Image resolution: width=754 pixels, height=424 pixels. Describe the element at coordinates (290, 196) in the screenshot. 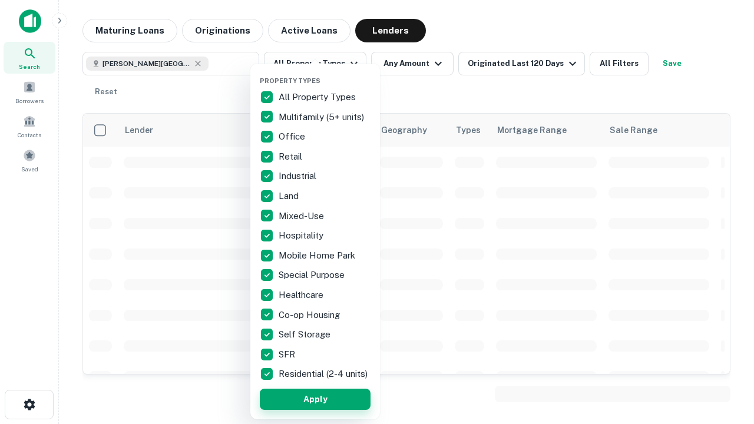

I see `p: Land` at that location.